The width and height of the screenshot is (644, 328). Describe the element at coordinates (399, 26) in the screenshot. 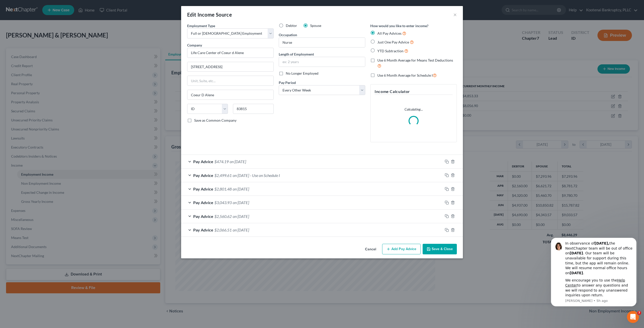

I see `label: How would you like to enter income?` at that location.